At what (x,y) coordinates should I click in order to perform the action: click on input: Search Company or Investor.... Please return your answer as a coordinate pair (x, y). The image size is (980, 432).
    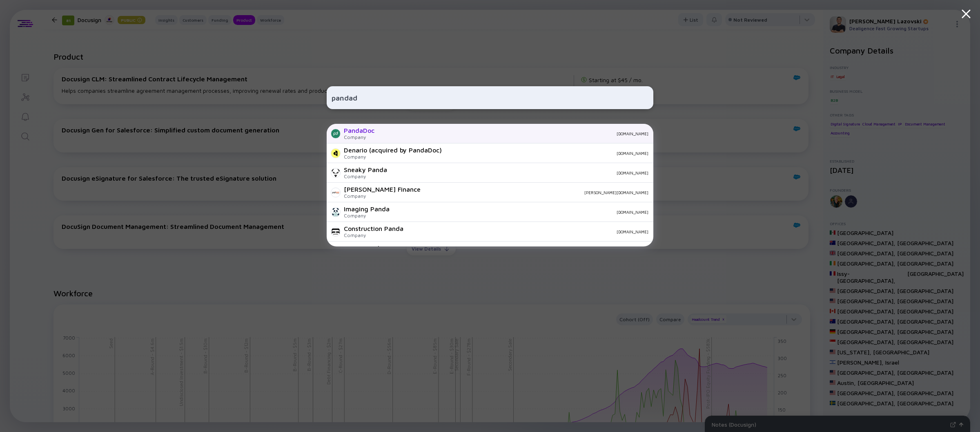
    Looking at the image, I should click on (490, 98).